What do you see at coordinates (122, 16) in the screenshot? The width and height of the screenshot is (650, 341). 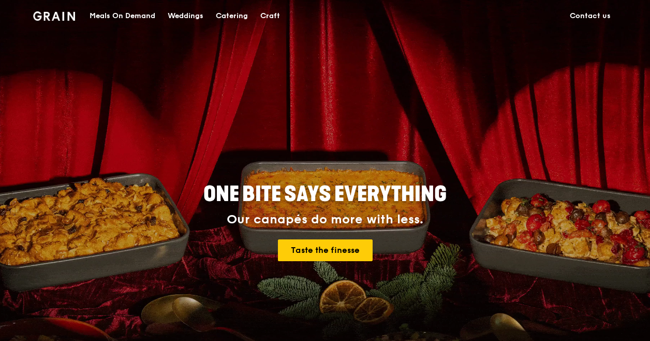 I see `div: Meals On Demand` at bounding box center [122, 16].